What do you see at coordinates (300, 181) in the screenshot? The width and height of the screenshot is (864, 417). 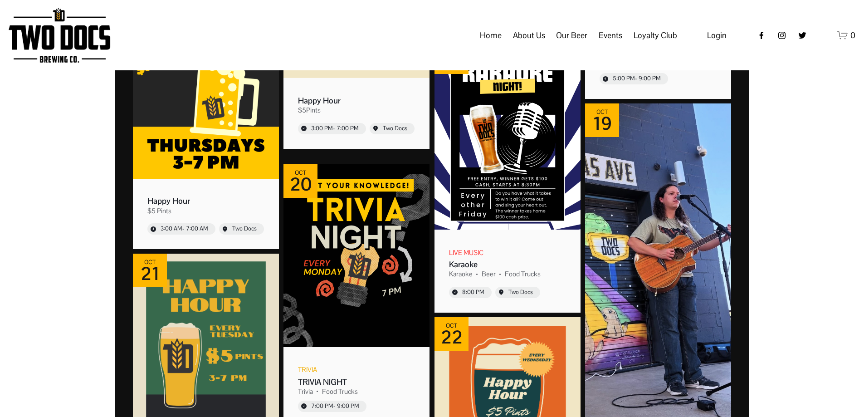 I see `div: Event date: October 20` at bounding box center [300, 181].